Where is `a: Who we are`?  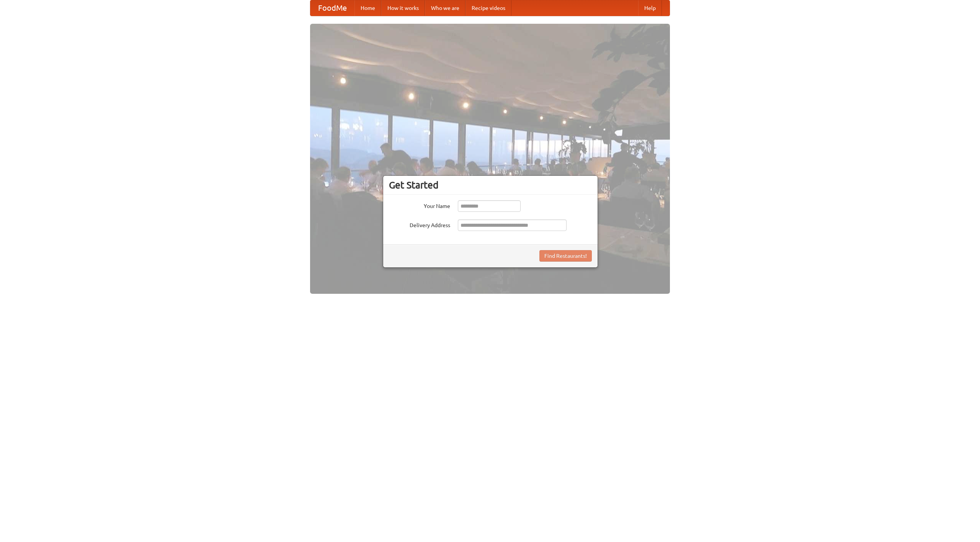
a: Who we are is located at coordinates (445, 8).